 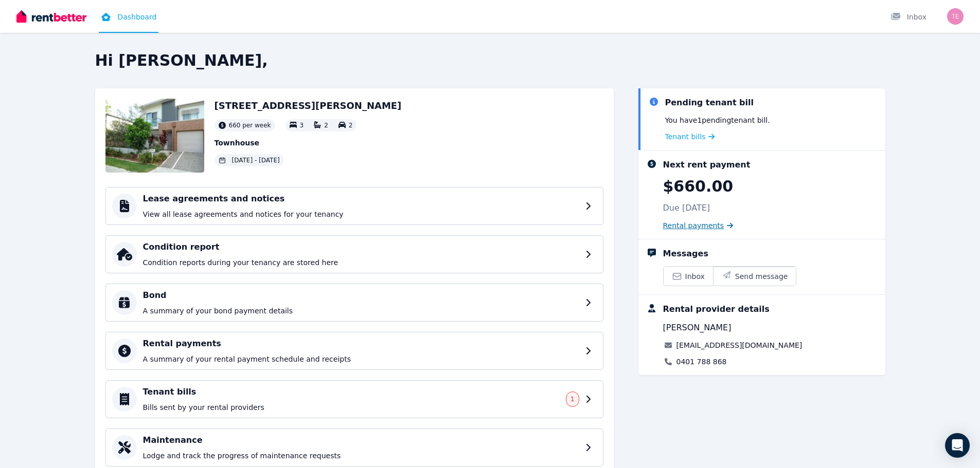 What do you see at coordinates (361, 295) in the screenshot?
I see `h4: Bond` at bounding box center [361, 295].